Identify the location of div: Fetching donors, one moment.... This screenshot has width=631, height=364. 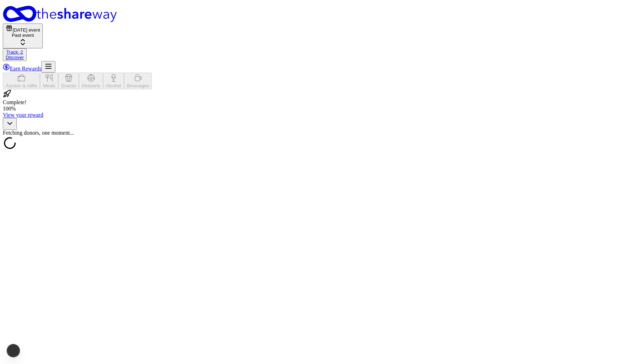
(315, 133).